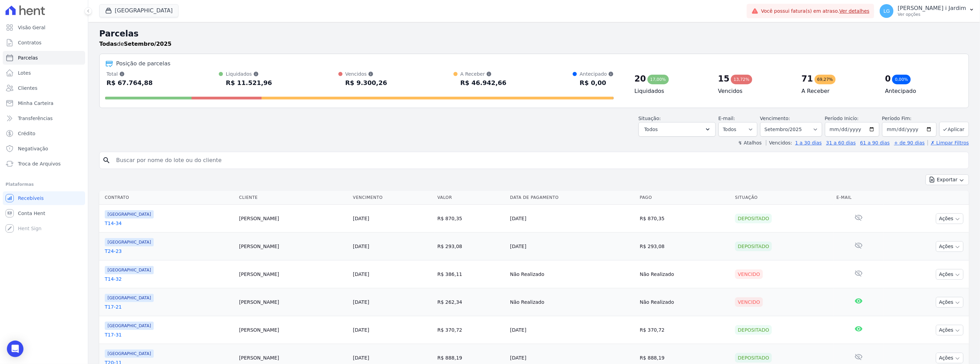  I want to click on span: Parcelas, so click(28, 58).